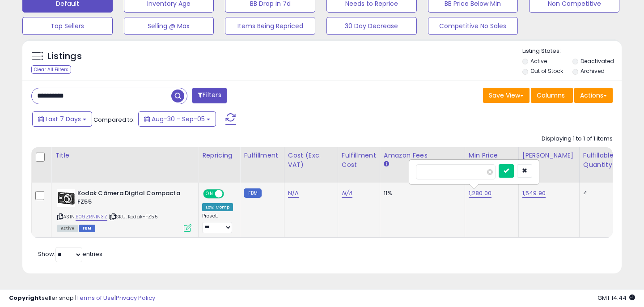  I want to click on span: Compared to:, so click(114, 120).